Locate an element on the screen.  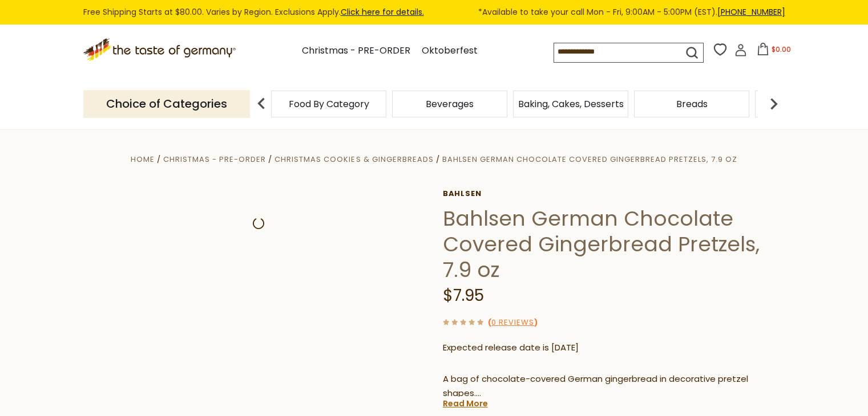
span: Home is located at coordinates (143, 159).